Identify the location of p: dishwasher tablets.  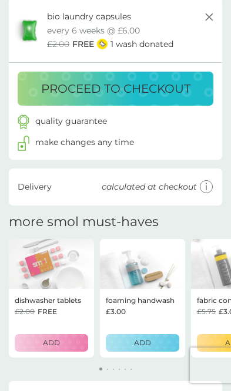
(48, 300).